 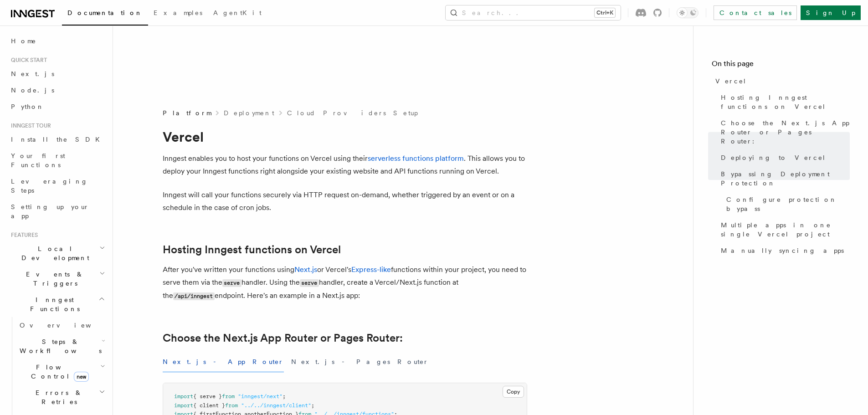 I want to click on p: After you've written your functions using or Vercel's functions within your project, you need to ..., so click(x=345, y=283).